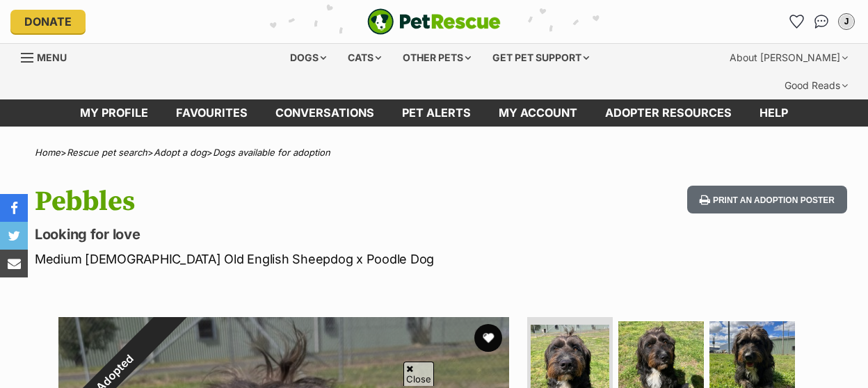 Image resolution: width=868 pixels, height=388 pixels. I want to click on button: Print an adoption poster, so click(768, 199).